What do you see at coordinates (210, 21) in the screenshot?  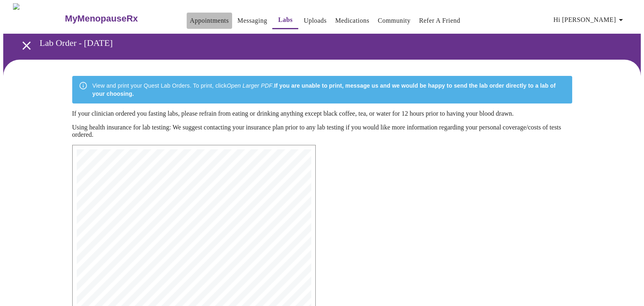 I see `a: Appointments` at bounding box center [210, 21].